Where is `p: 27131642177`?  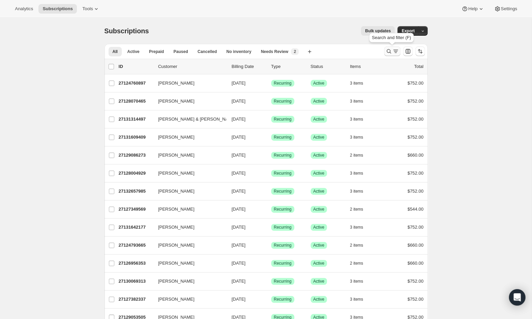 p: 27131642177 is located at coordinates (136, 227).